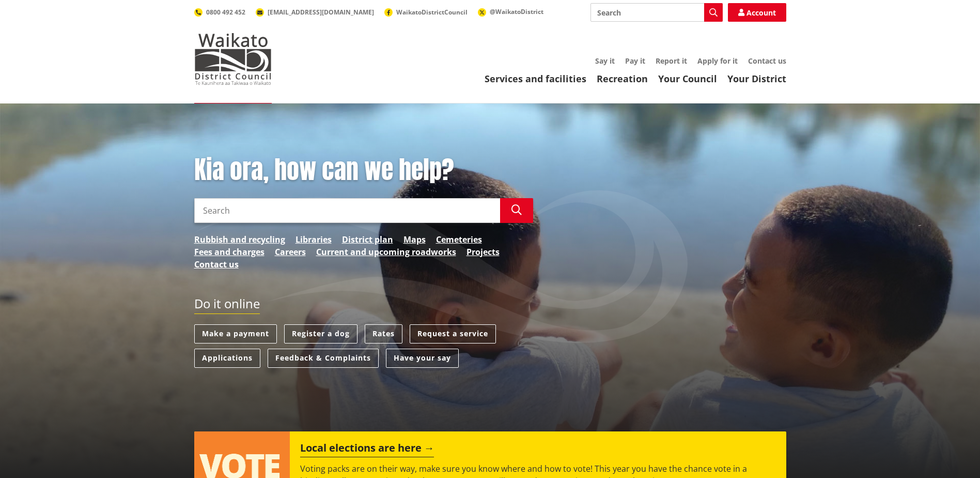 This screenshot has height=478, width=980. I want to click on a: Account, so click(756, 12).